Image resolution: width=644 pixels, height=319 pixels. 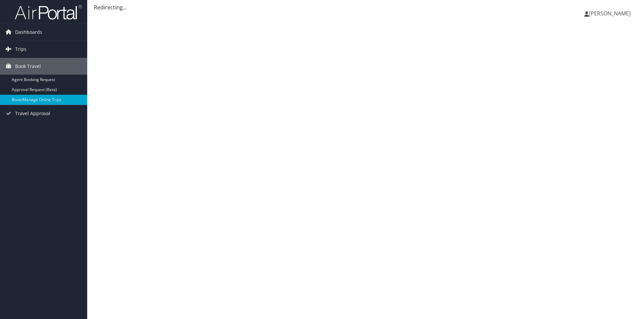 What do you see at coordinates (33, 113) in the screenshot?
I see `span: Travel Approval` at bounding box center [33, 113].